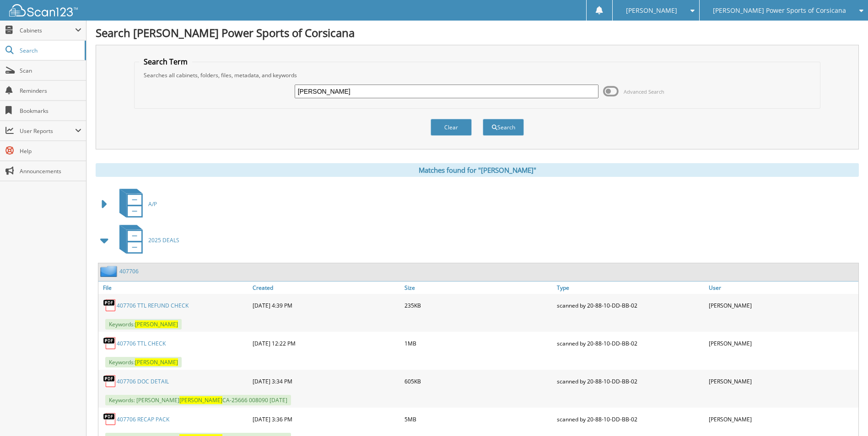 The image size is (868, 436). What do you see at coordinates (478, 381) in the screenshot?
I see `div: 605KB` at bounding box center [478, 381].